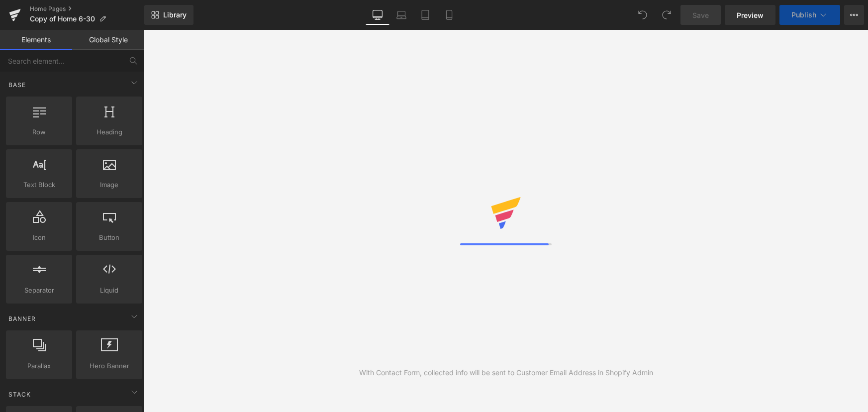 The width and height of the screenshot is (868, 412). Describe the element at coordinates (20, 394) in the screenshot. I see `span: Stack` at that location.